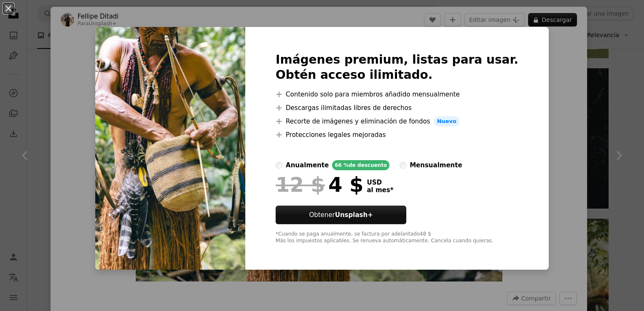 Image resolution: width=644 pixels, height=311 pixels. I want to click on button: ObtenerUnsplash+, so click(341, 215).